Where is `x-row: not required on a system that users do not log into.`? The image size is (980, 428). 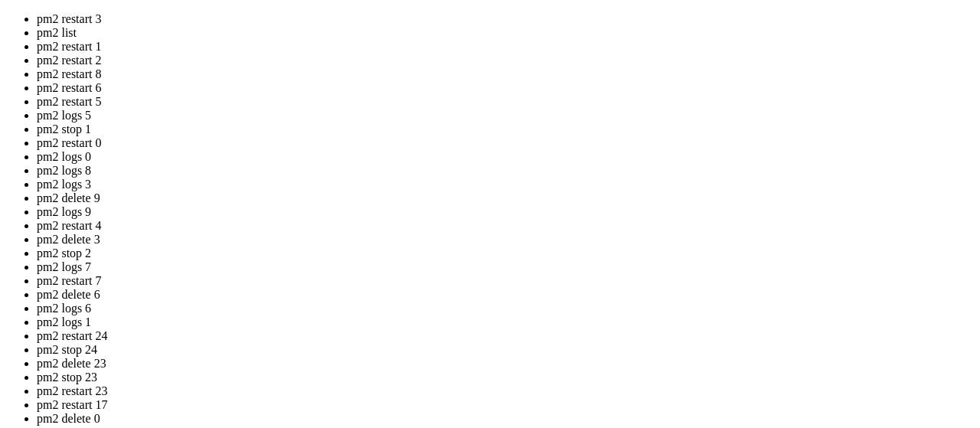 x-row: not required on a system that users do not log into. is located at coordinates (394, 101).